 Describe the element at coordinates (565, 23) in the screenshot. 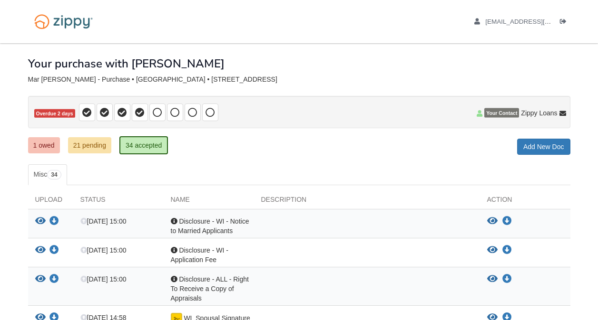

I see `a: Log out` at that location.